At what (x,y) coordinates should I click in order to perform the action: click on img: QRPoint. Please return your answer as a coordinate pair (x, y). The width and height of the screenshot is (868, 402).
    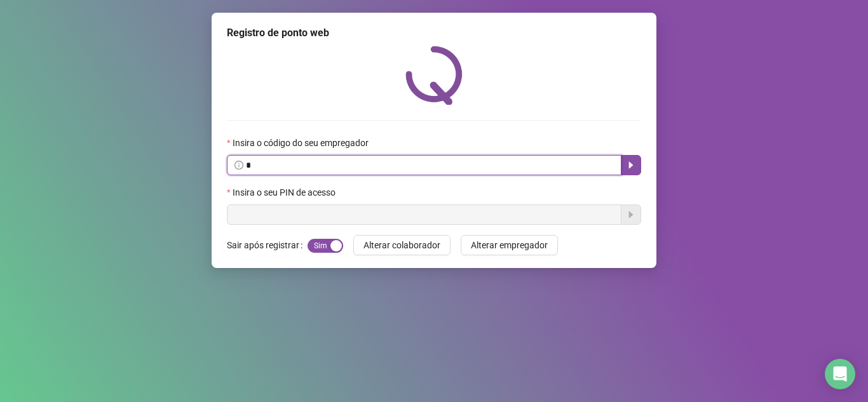
    Looking at the image, I should click on (434, 75).